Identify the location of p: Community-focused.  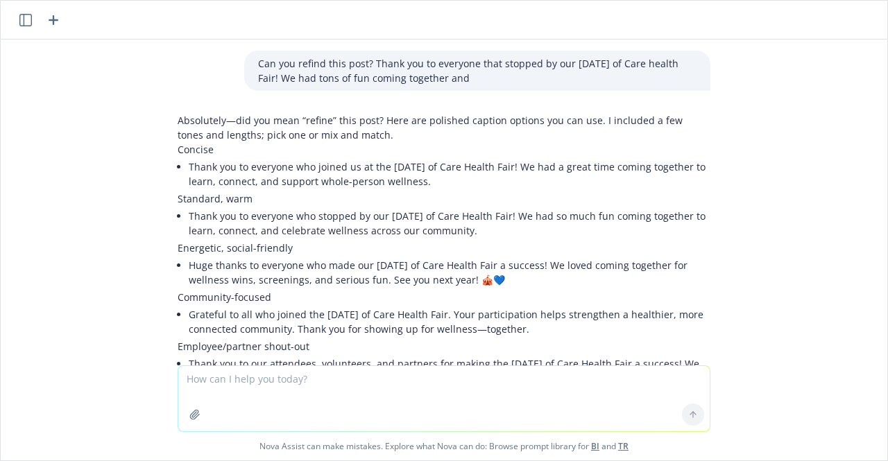
(444, 297).